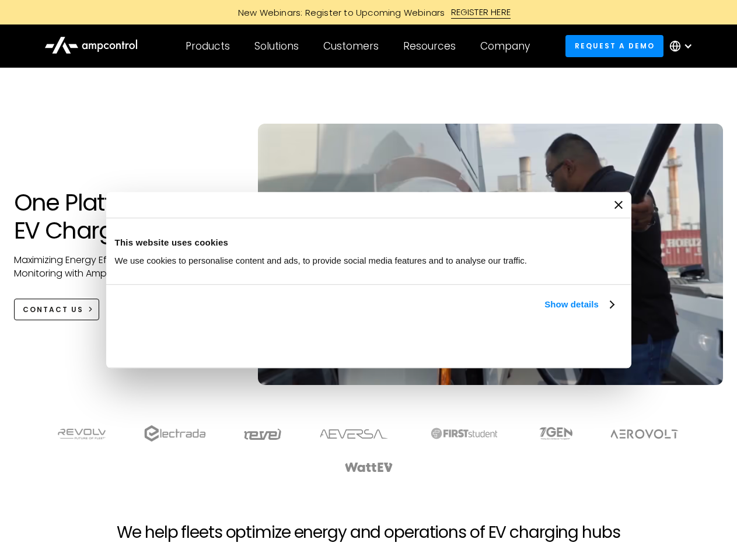  I want to click on img: Aerovolt Logo, so click(645, 433).